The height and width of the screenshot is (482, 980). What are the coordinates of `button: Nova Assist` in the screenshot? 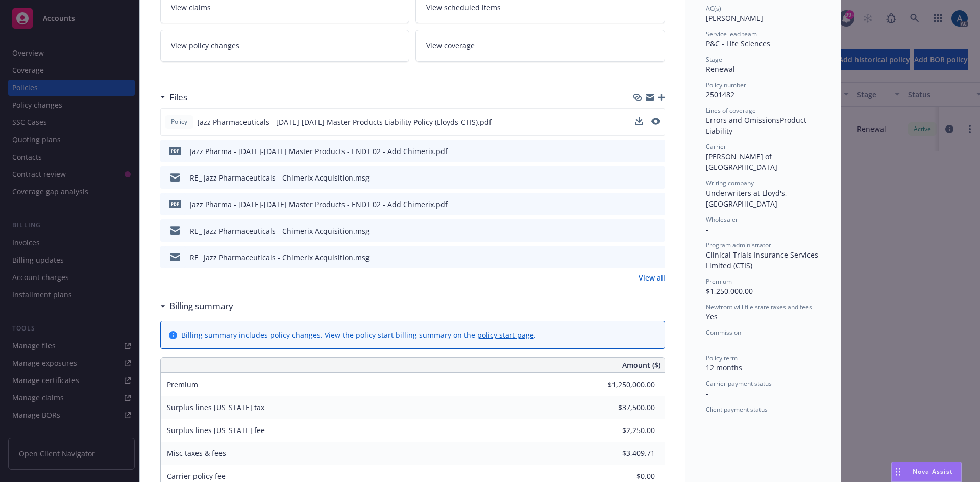 It's located at (926, 472).